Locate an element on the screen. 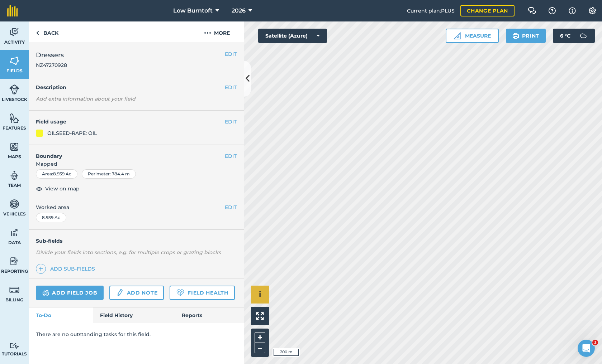 This screenshot has width=602, height=364. button: Measure is located at coordinates (472, 36).